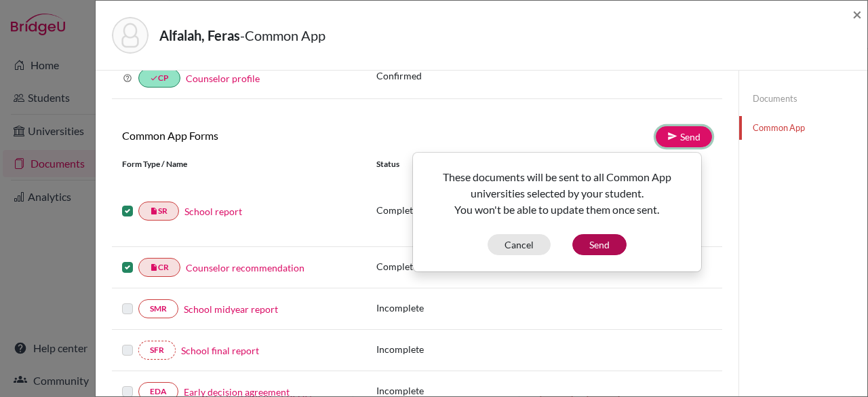 This screenshot has width=868, height=397. What do you see at coordinates (600, 244) in the screenshot?
I see `button: Send` at bounding box center [600, 244].